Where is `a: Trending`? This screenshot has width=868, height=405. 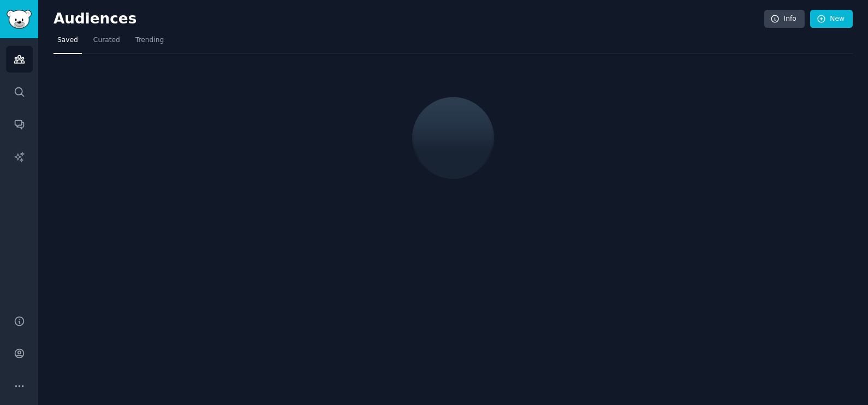
a: Trending is located at coordinates (149, 42).